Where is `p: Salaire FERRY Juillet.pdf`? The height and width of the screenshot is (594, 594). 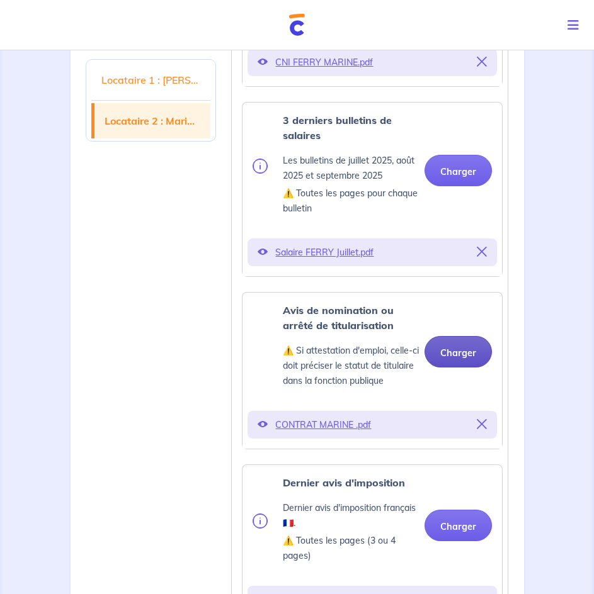
p: Salaire FERRY Juillet.pdf is located at coordinates (372, 252).